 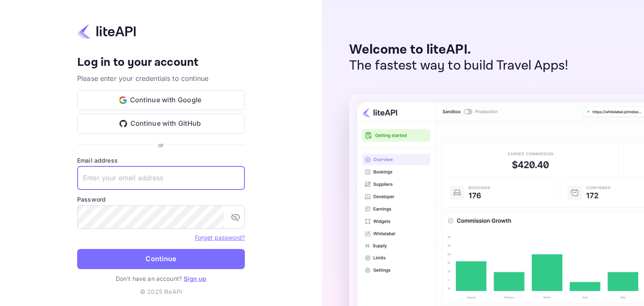 What do you see at coordinates (161, 291) in the screenshot?
I see `p: © 2025 liteAPI` at bounding box center [161, 291].